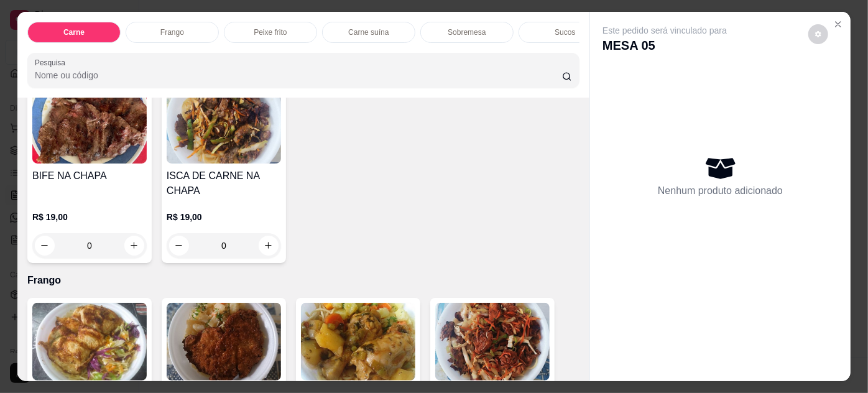 The width and height of the screenshot is (868, 393). What do you see at coordinates (368, 32) in the screenshot?
I see `p: Carne suína` at bounding box center [368, 32].